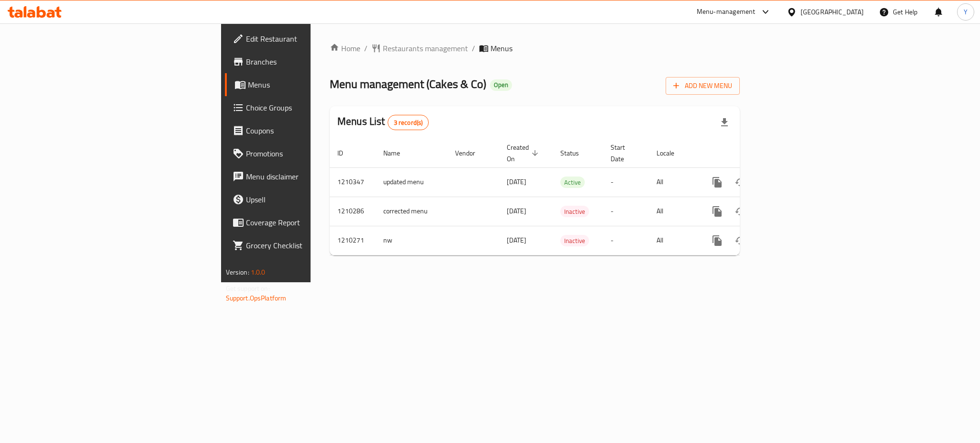  What do you see at coordinates (311, 131) in the screenshot?
I see `span: Coupons` at bounding box center [311, 131].